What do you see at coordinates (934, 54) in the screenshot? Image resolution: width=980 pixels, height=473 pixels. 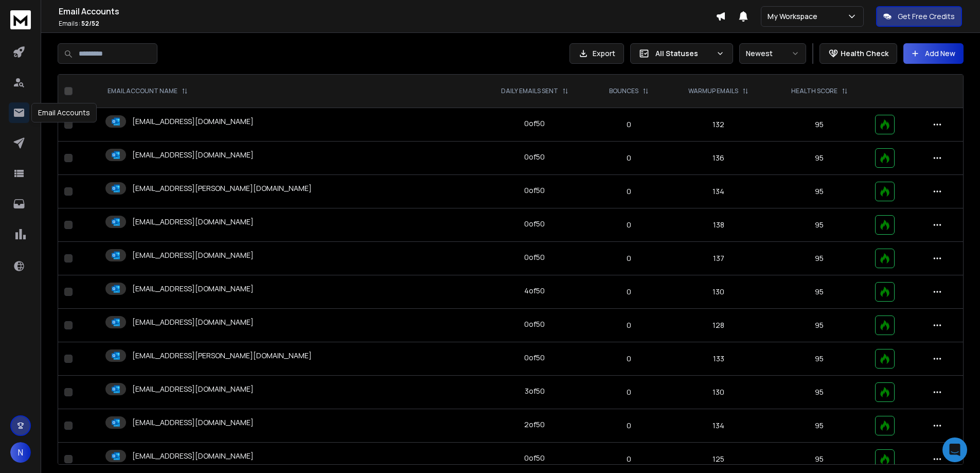 I see `button: Add New` at bounding box center [934, 54].